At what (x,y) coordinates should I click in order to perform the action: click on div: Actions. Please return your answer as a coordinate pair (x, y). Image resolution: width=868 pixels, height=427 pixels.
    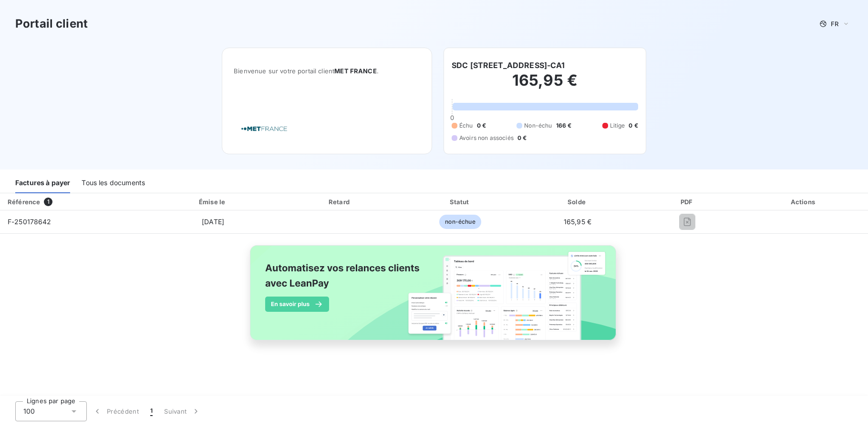
    Looking at the image, I should click on (804, 202).